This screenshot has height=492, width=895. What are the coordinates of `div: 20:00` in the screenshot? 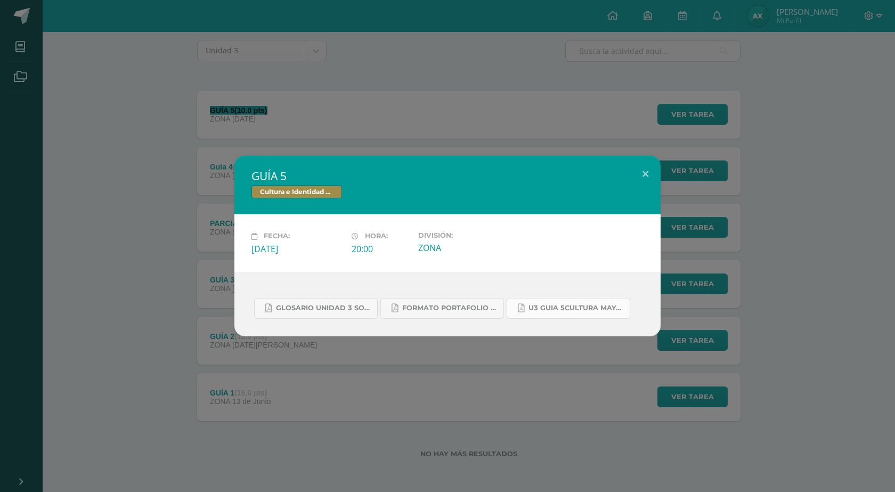 It's located at (380, 249).